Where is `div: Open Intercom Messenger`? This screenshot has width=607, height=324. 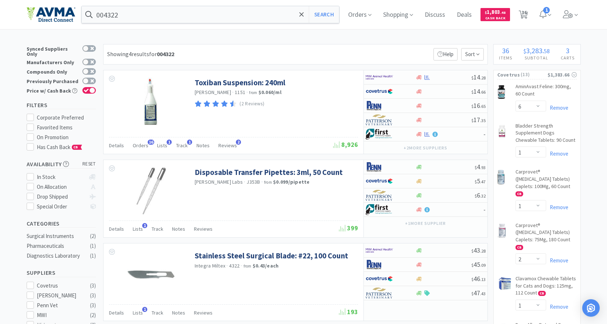 div: Open Intercom Messenger is located at coordinates (591, 308).